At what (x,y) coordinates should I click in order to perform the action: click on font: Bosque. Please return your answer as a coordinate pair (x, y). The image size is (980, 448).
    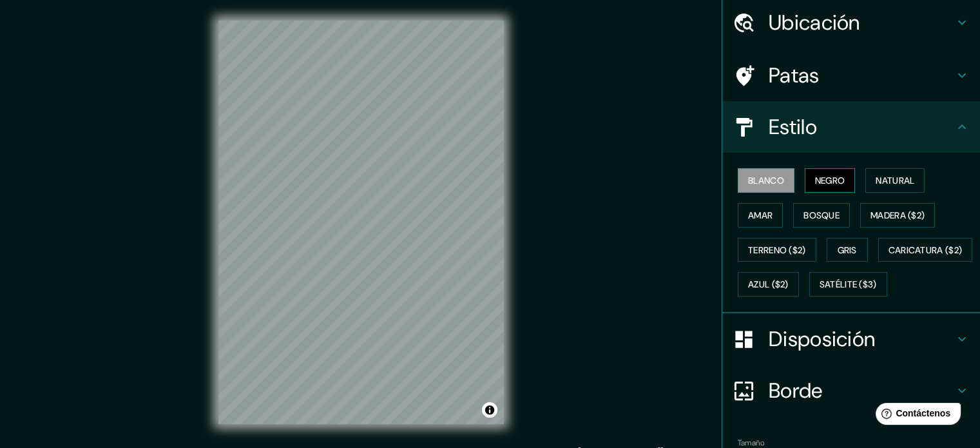
    Looking at the image, I should click on (821, 215).